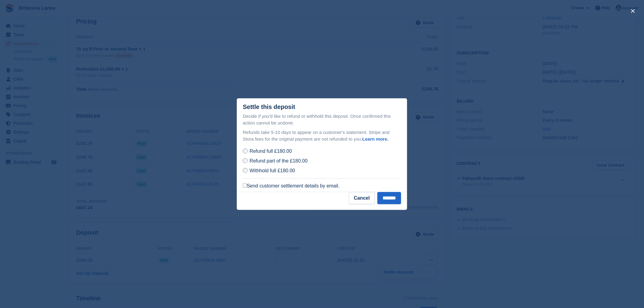 The width and height of the screenshot is (644, 308). Describe the element at coordinates (269, 107) in the screenshot. I see `div: Settle this deposit` at that location.